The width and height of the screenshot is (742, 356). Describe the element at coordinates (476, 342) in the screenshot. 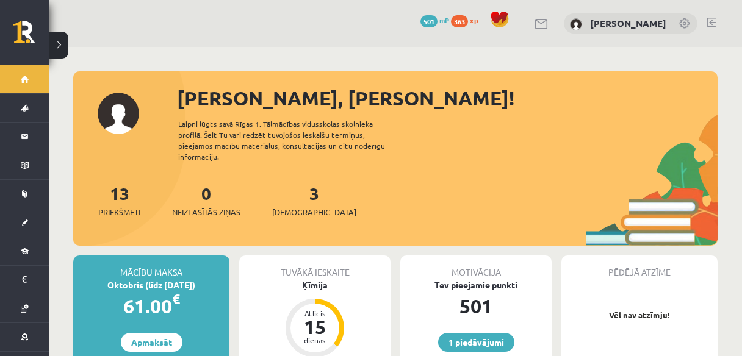

I see `a: 1 piedāvājumi` at that location.